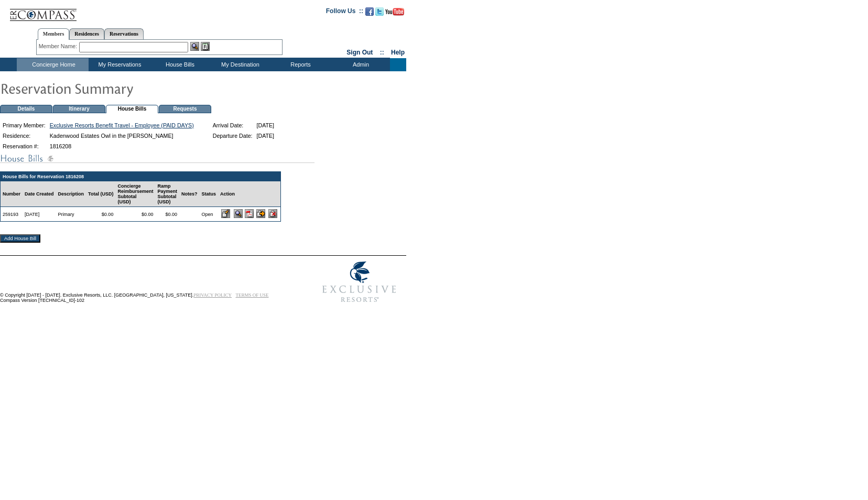 This screenshot has height=500, width=868. What do you see at coordinates (238, 213) in the screenshot?
I see `input: View` at bounding box center [238, 213].